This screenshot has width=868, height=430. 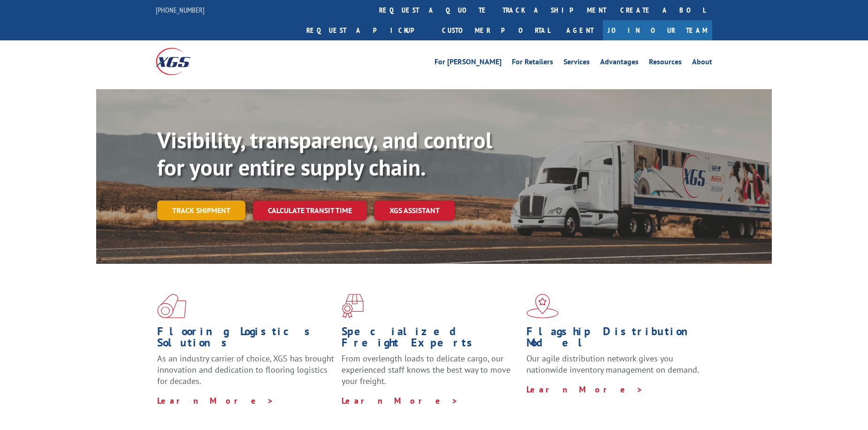 I want to click on a: Join Our Team, so click(x=657, y=30).